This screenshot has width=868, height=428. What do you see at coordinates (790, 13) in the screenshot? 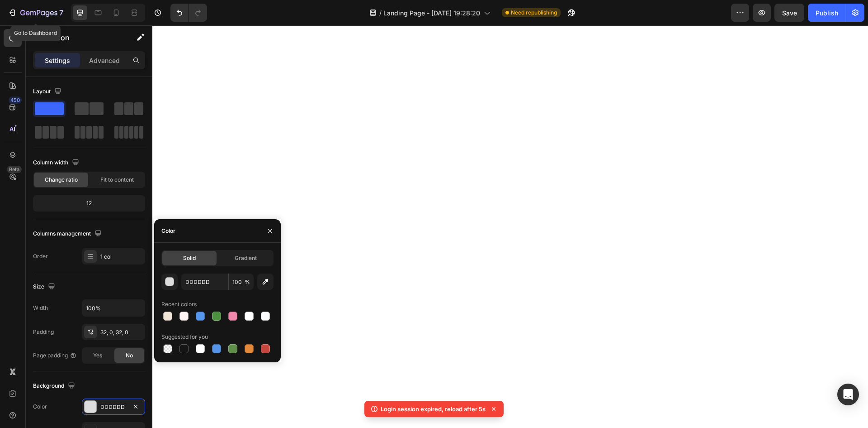
I see `span: Save` at bounding box center [790, 13].